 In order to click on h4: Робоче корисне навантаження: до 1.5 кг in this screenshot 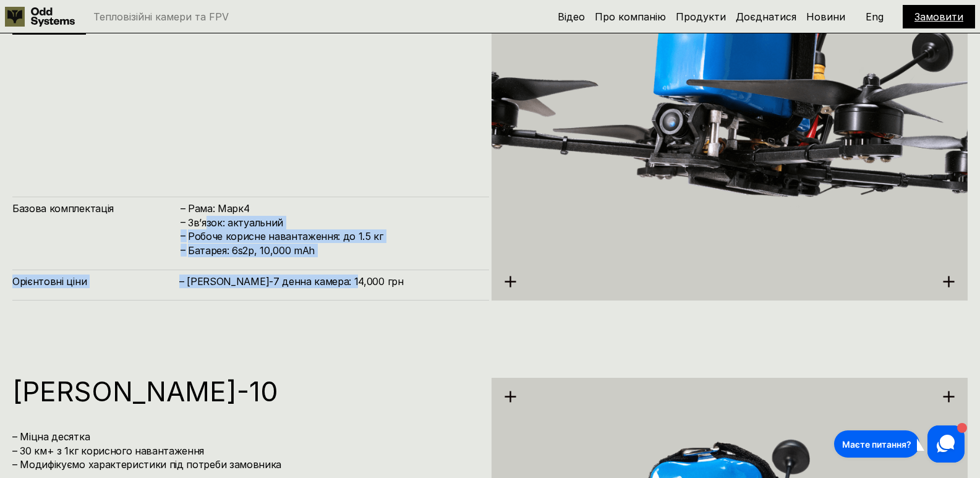, I will do `click(332, 236)`.